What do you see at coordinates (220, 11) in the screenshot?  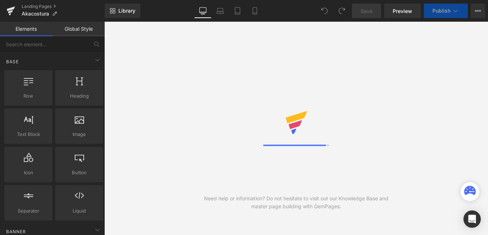 I see `a: Laptop` at bounding box center [220, 11].